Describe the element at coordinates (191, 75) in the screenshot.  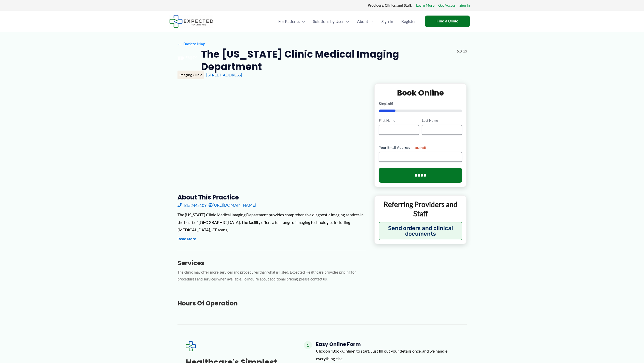
I see `div: Imaging Clinic` at that location.